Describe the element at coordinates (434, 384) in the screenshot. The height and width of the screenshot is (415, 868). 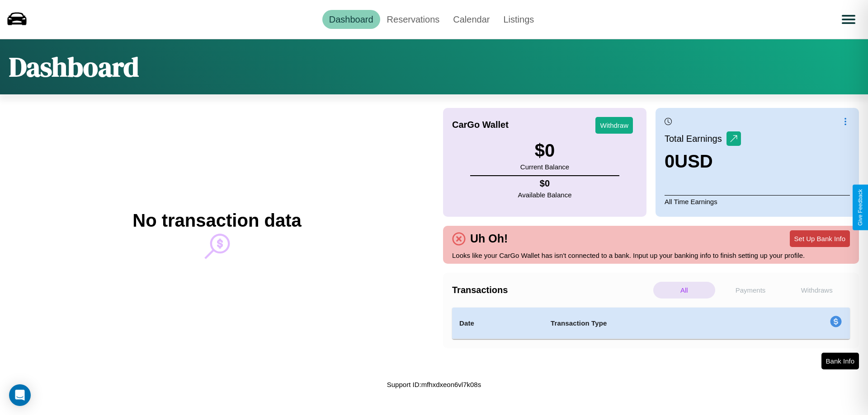
I see `p: Support ID: mfhxdxeon6vl7k08s` at that location.